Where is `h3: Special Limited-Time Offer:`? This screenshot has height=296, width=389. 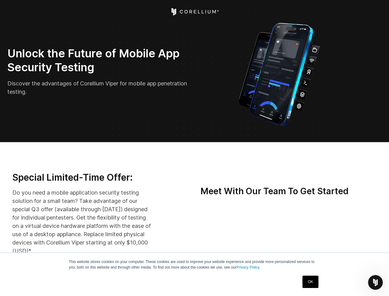
h3: Special Limited-Time Offer: is located at coordinates (82, 178).